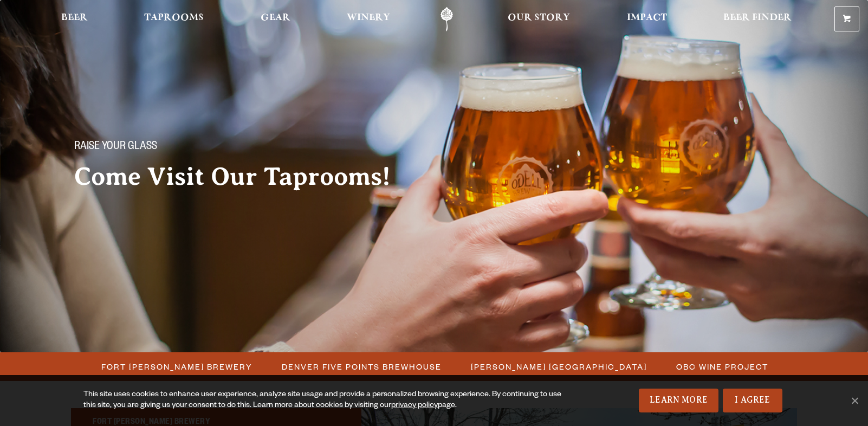  What do you see at coordinates (327, 400) in the screenshot?
I see `div: This site uses cookies to enhance user experience, analyze site usage and provide a personalized ...` at bounding box center [327, 400].